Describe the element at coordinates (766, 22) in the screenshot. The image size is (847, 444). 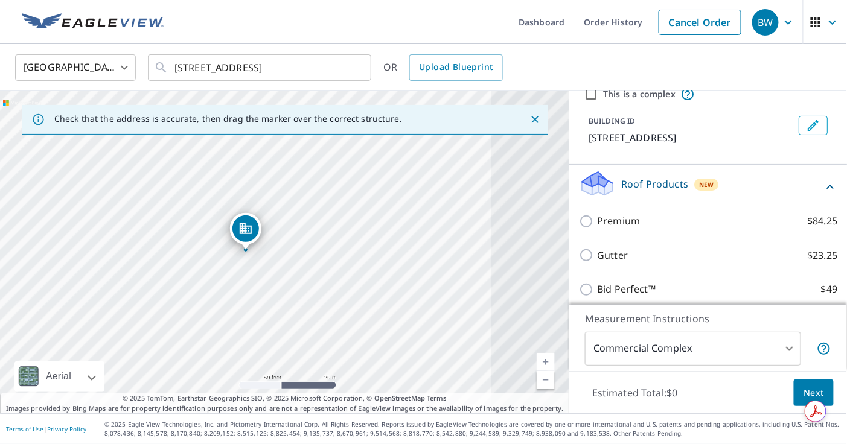
I see `div: BW` at that location.